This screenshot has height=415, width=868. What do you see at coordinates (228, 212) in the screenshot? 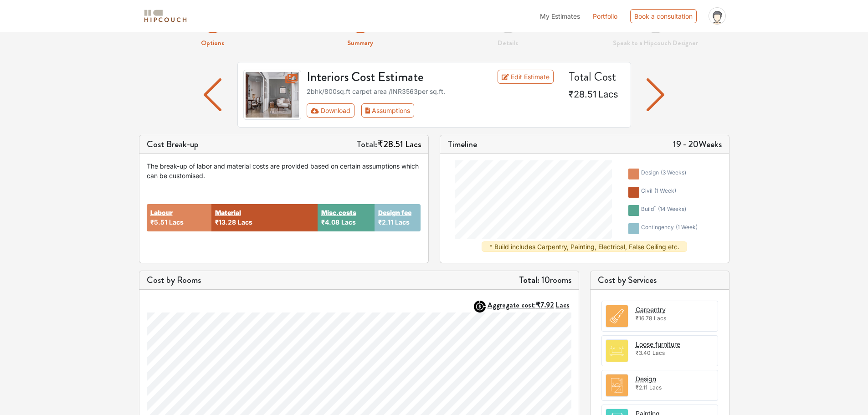
I see `button: Material` at bounding box center [228, 212].